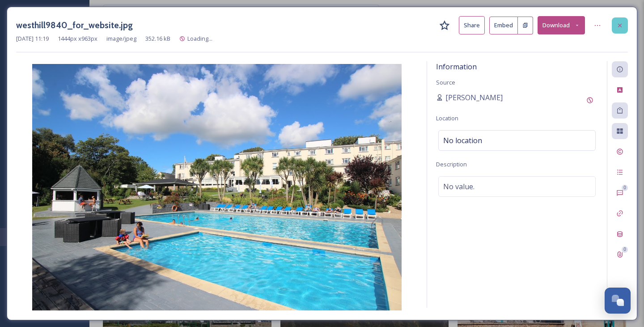 The width and height of the screenshot is (644, 327). What do you see at coordinates (447, 118) in the screenshot?
I see `span: Location` at bounding box center [447, 118].